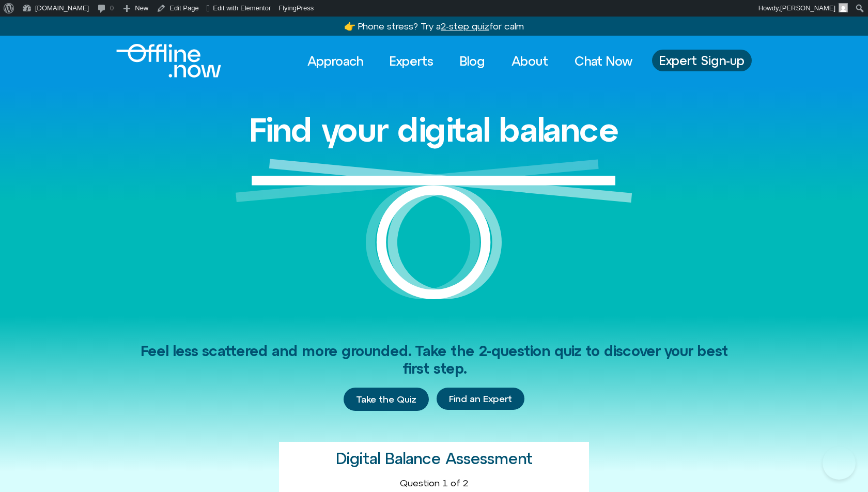  What do you see at coordinates (530, 61) in the screenshot?
I see `a: About` at bounding box center [530, 61].